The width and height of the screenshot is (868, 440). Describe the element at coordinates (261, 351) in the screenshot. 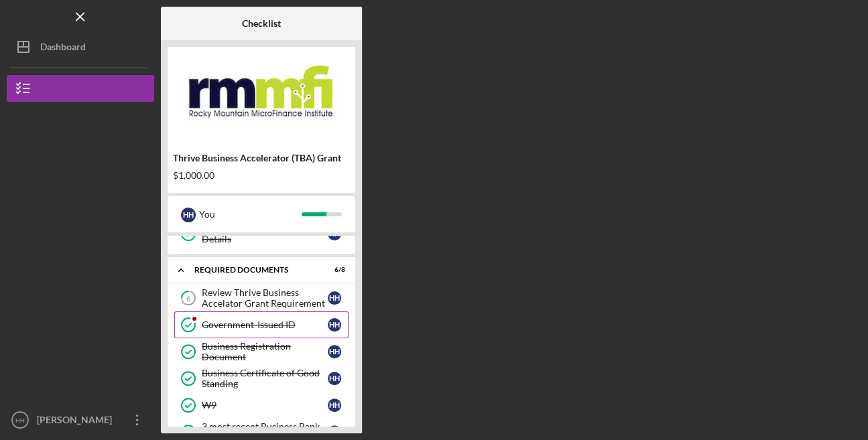

I see `a: Business Registration DocumentHH` at that location.